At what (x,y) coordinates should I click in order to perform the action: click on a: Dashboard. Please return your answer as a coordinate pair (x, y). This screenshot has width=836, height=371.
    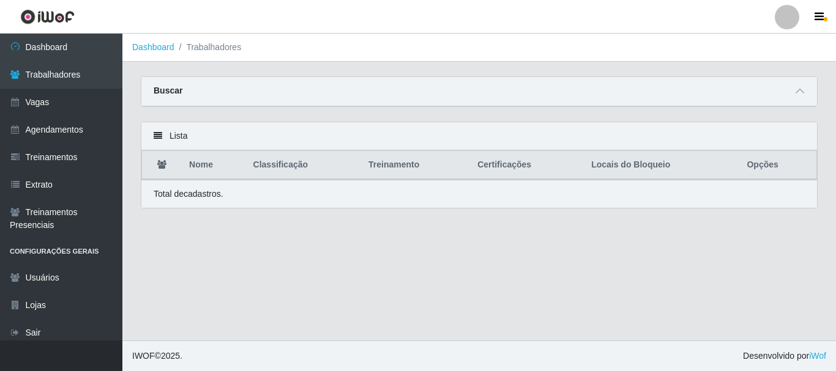
    Looking at the image, I should click on (153, 47).